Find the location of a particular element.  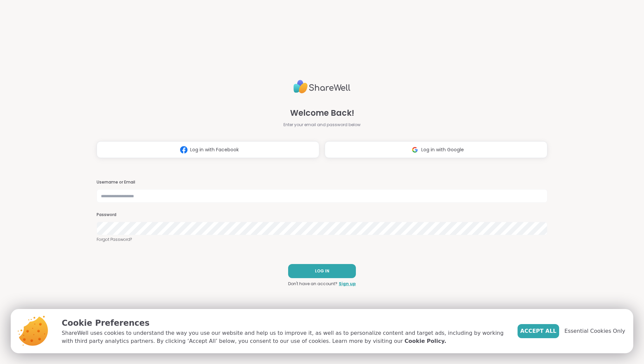

span: Welcome Back! is located at coordinates (322, 113).